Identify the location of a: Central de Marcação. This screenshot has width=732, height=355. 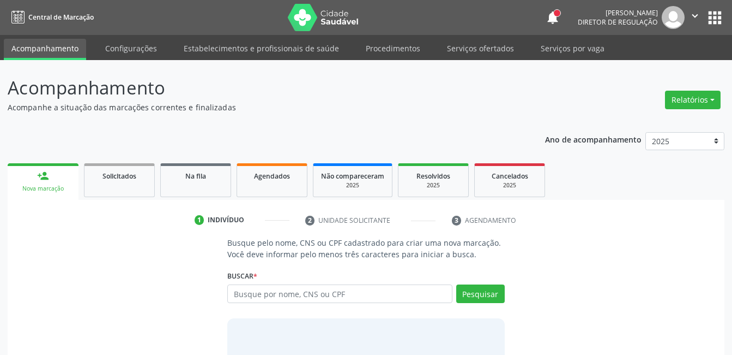
(51, 17).